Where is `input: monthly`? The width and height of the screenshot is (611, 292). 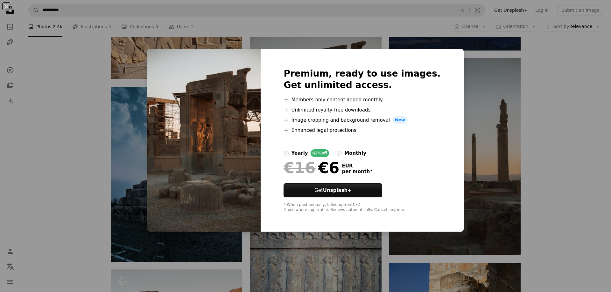 input: monthly is located at coordinates (339, 153).